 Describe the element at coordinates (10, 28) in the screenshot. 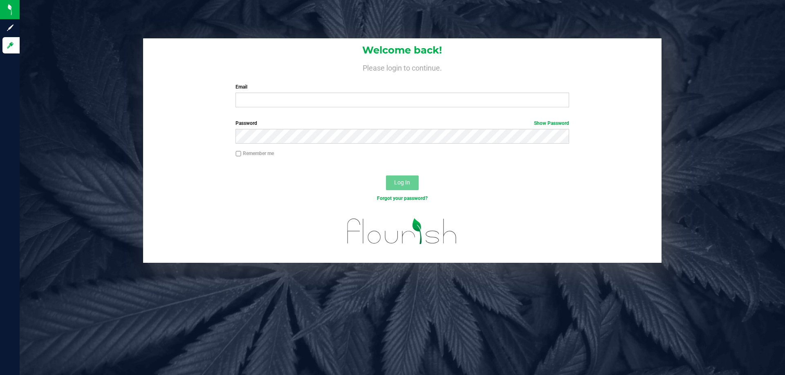

I see `inline-svg: Sign up` at that location.